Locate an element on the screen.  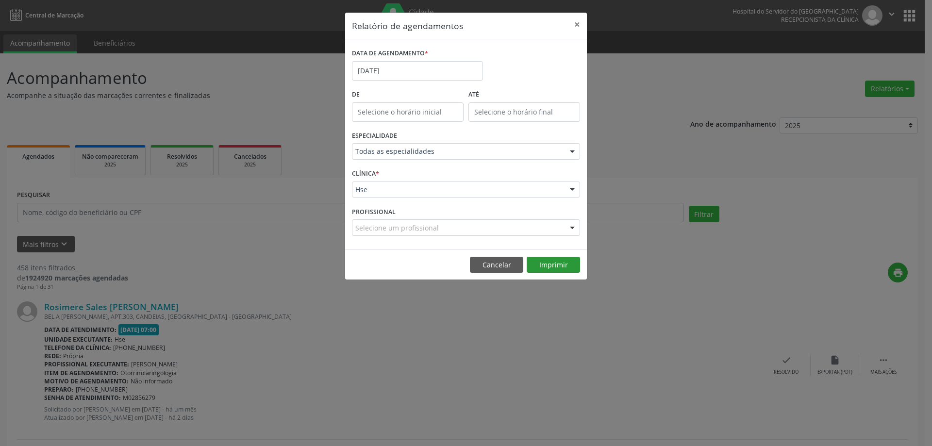
input: Selecione uma data ou intervalo is located at coordinates (417, 71).